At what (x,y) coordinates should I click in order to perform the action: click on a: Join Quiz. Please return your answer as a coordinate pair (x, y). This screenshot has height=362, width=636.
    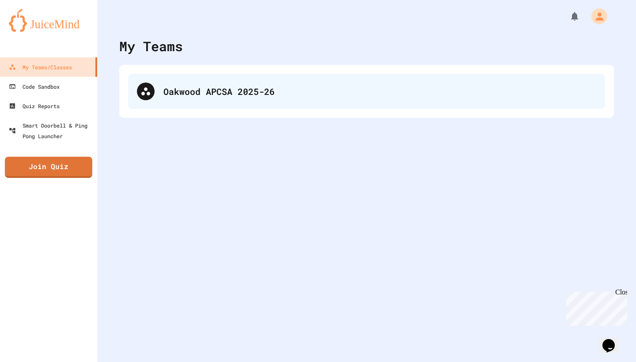
    Looking at the image, I should click on (49, 167).